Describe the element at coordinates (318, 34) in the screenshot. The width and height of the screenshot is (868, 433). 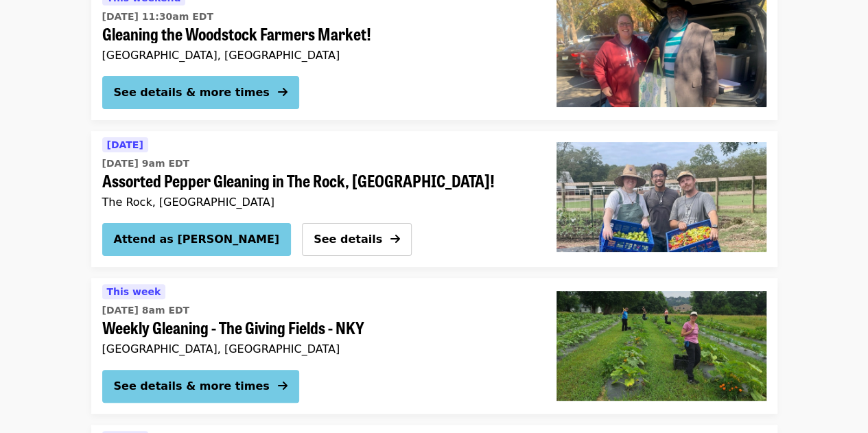
I see `span: Gleaning the Woodstock Farmers Market!` at that location.